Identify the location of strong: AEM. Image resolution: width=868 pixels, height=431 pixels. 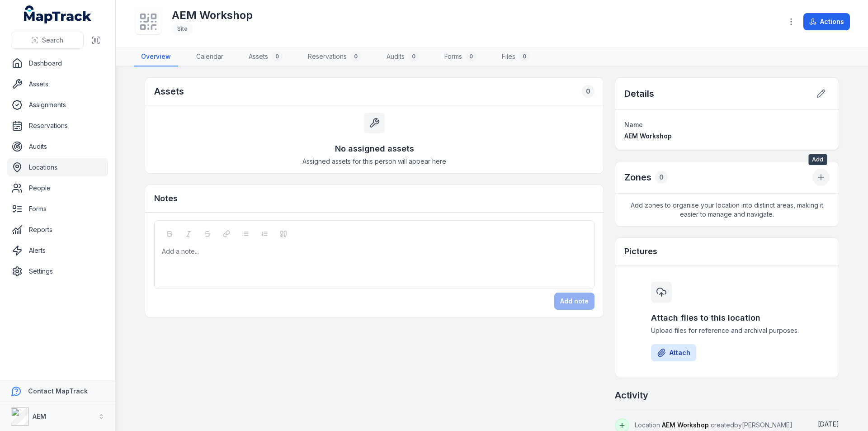
(39, 416).